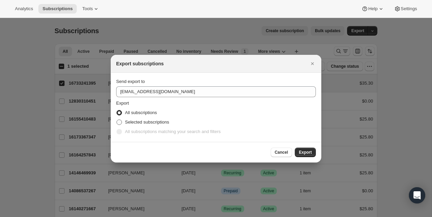  Describe the element at coordinates (281, 153) in the screenshot. I see `button: Cancel` at that location.